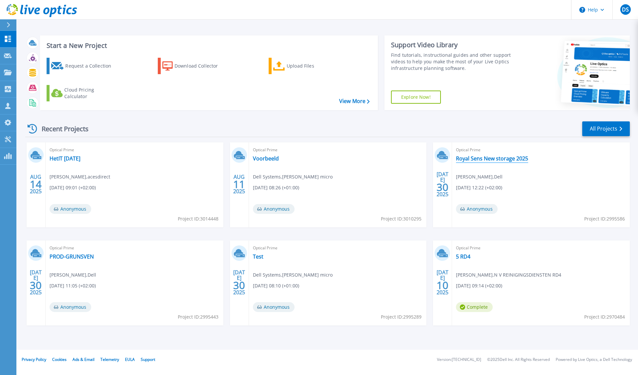 The image size is (638, 375). I want to click on a: Voorbeeld, so click(266, 158).